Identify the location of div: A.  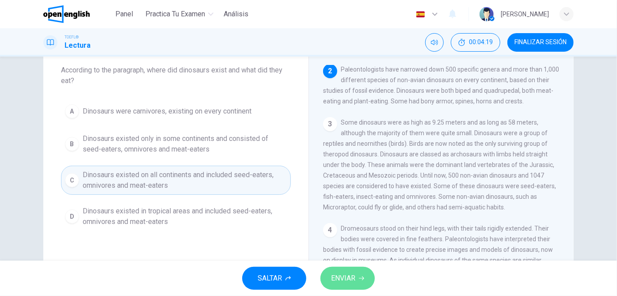
(72, 111).